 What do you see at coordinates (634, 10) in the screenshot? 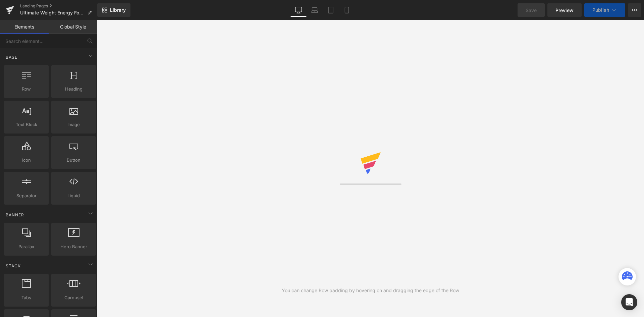
I see `button: More` at bounding box center [634, 10].